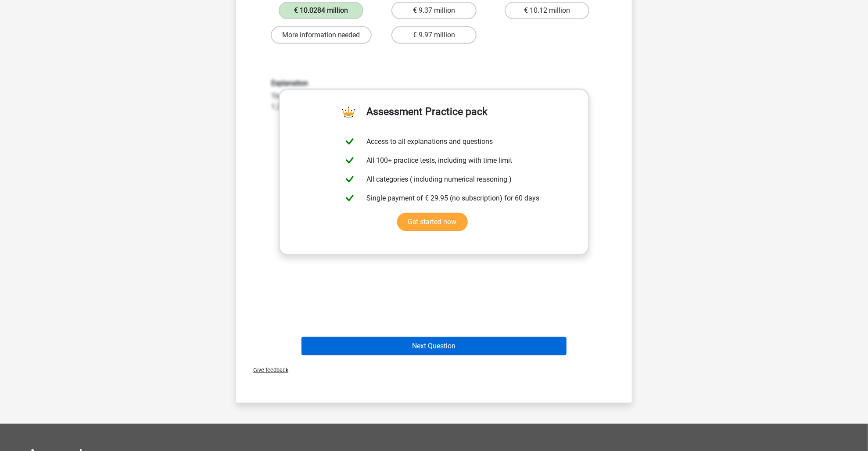 Image resolution: width=868 pixels, height=451 pixels. What do you see at coordinates (321, 35) in the screenshot?
I see `label: More information needed` at bounding box center [321, 35].